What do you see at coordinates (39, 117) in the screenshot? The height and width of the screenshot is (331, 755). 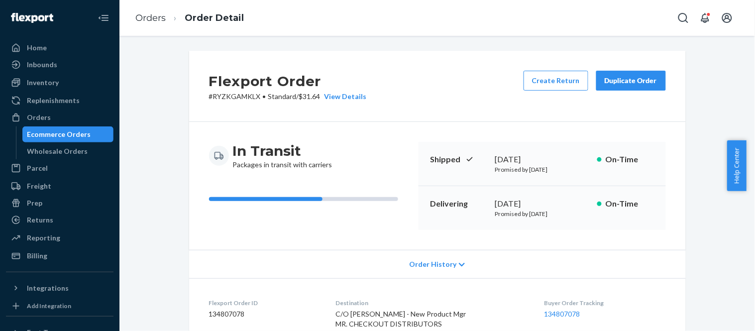 I see `div: Orders` at bounding box center [39, 117].